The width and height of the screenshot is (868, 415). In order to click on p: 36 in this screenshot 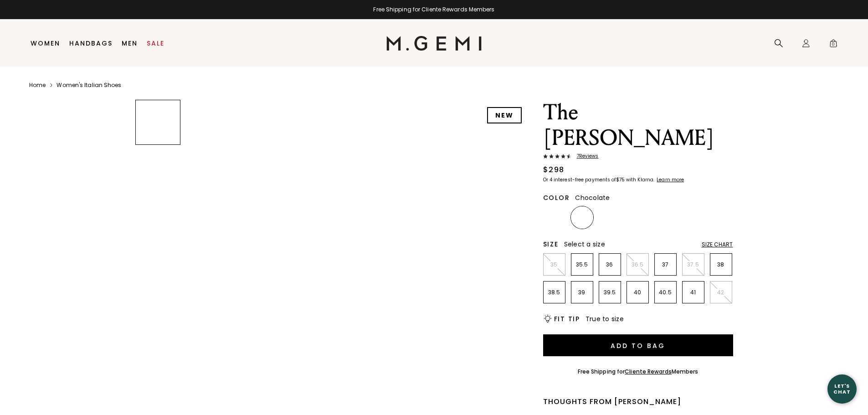, I will do `click(610, 265)`.